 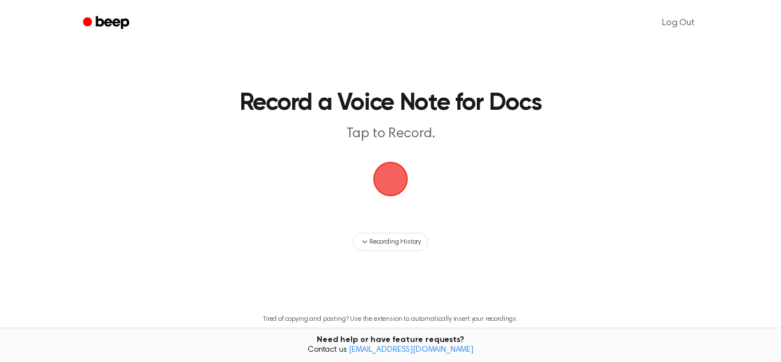 What do you see at coordinates (390, 179) in the screenshot?
I see `img: Beep Logo` at bounding box center [390, 179].